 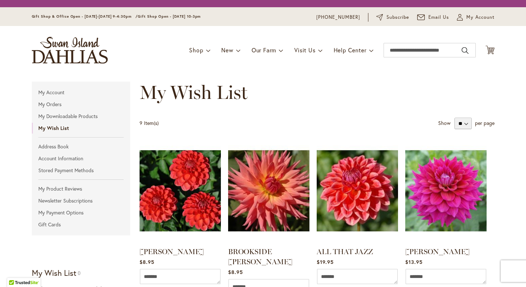 I want to click on span: My Wish List, so click(x=193, y=92).